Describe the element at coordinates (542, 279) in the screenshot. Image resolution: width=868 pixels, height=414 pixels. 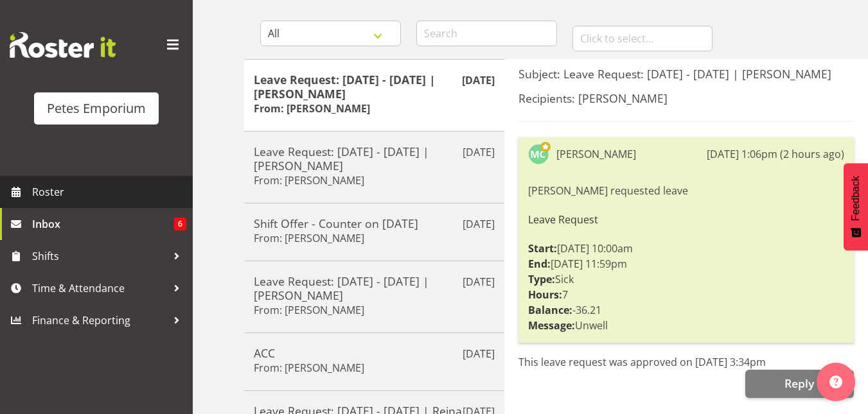
I see `strong: Type:` at that location.